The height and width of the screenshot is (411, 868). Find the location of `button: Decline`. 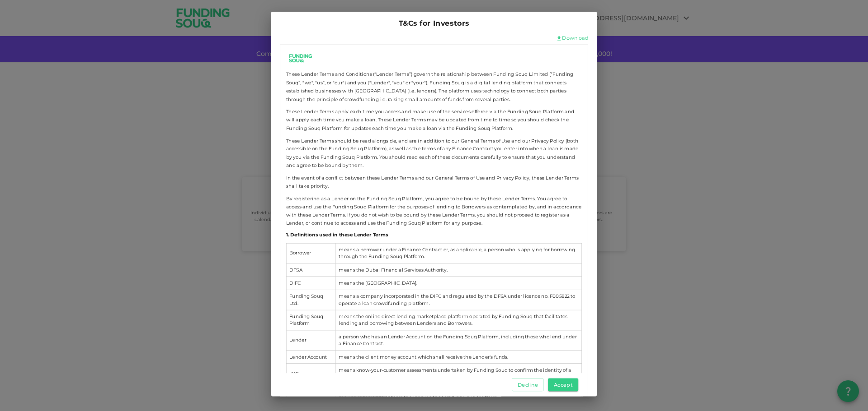

button: Decline is located at coordinates (528, 384).